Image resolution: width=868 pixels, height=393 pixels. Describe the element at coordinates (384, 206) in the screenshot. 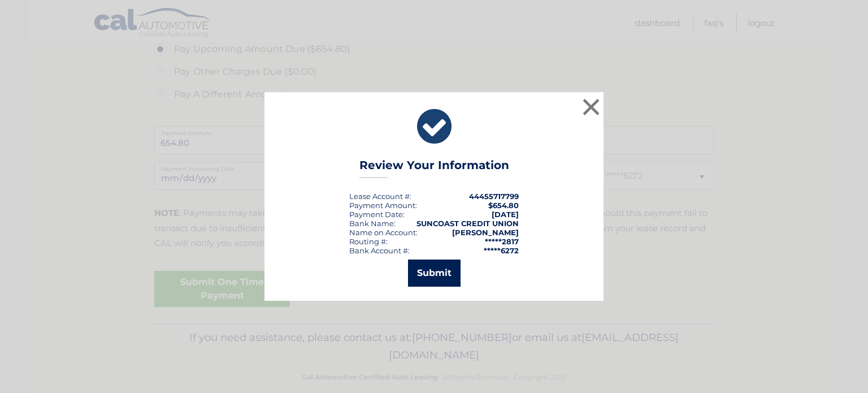

I see `div: Payment Amount:` at that location.